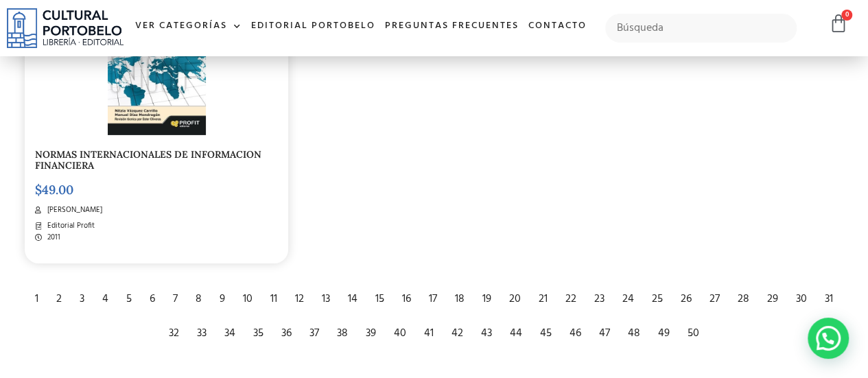 This screenshot has height=378, width=868. I want to click on div: 47, so click(605, 334).